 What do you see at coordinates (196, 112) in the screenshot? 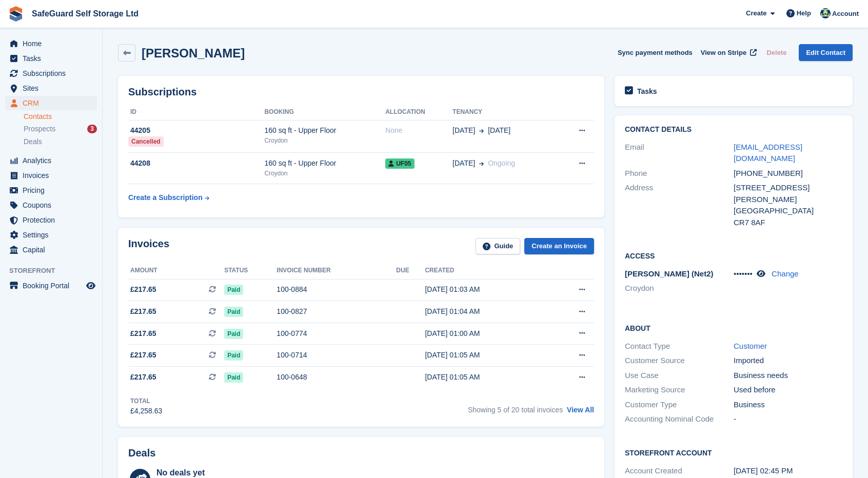
I see `th: ID` at bounding box center [196, 112].